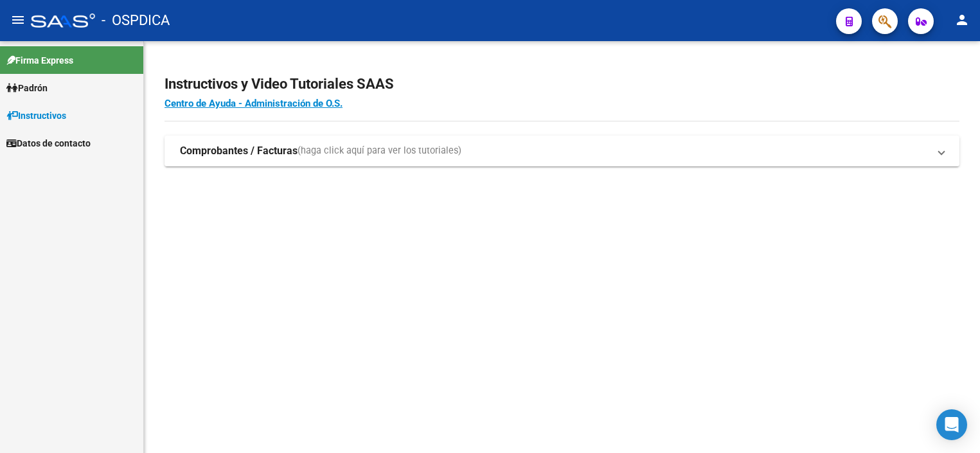 Image resolution: width=980 pixels, height=453 pixels. Describe the element at coordinates (18, 20) in the screenshot. I see `mat-icon: menu` at that location.